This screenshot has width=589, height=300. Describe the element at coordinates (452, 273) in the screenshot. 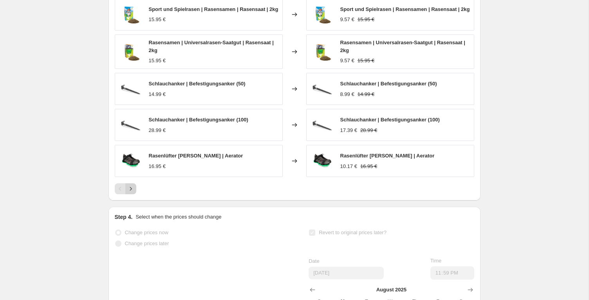

I see `input: 12:00` at that location.